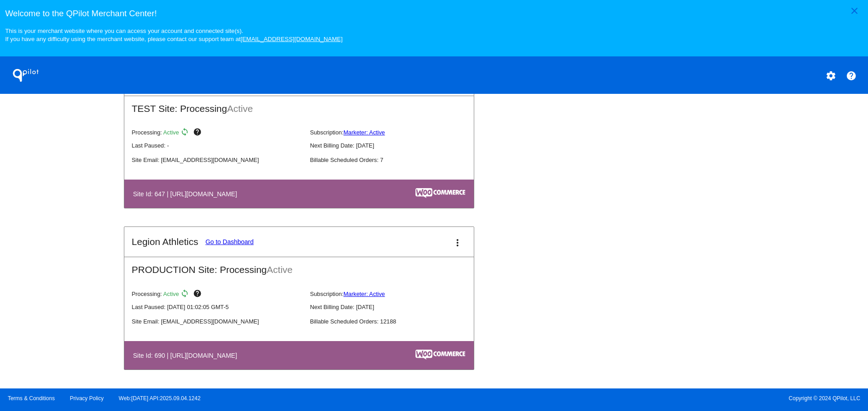 The width and height of the screenshot is (868, 411). Describe the element at coordinates (651, 398) in the screenshot. I see `span: Copyright © 2024 QPilot, LLC` at that location.